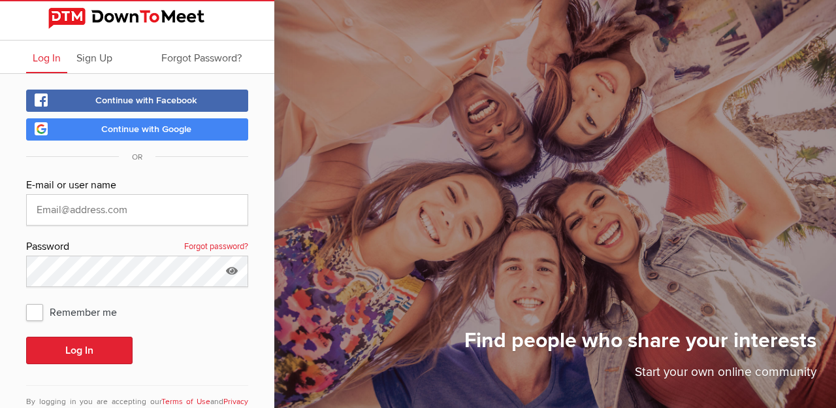  What do you see at coordinates (94, 57) in the screenshot?
I see `a: Sign Up` at bounding box center [94, 57].